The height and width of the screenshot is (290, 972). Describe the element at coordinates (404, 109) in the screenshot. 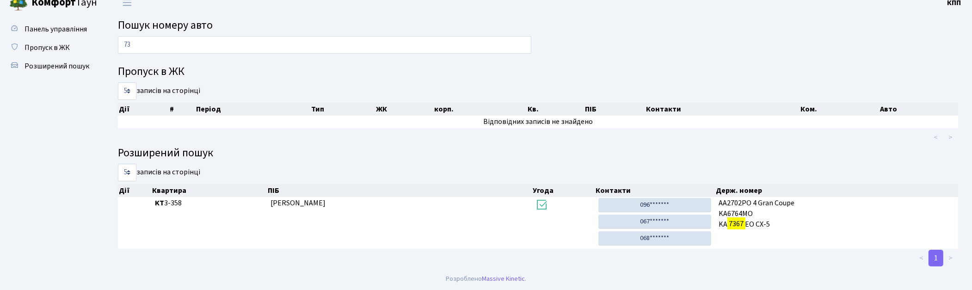

I see `th: ЖК` at that location.